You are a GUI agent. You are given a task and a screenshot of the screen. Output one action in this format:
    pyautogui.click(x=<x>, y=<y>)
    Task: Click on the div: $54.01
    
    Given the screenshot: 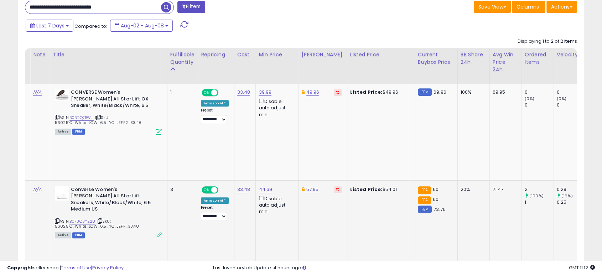 What is the action you would take?
    pyautogui.click(x=380, y=189)
    